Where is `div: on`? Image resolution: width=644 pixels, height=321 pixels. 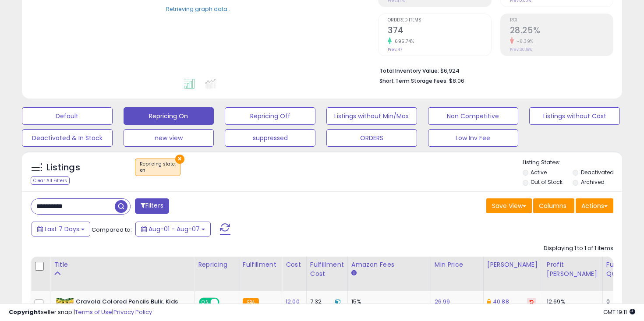
div: on is located at coordinates (158, 170).